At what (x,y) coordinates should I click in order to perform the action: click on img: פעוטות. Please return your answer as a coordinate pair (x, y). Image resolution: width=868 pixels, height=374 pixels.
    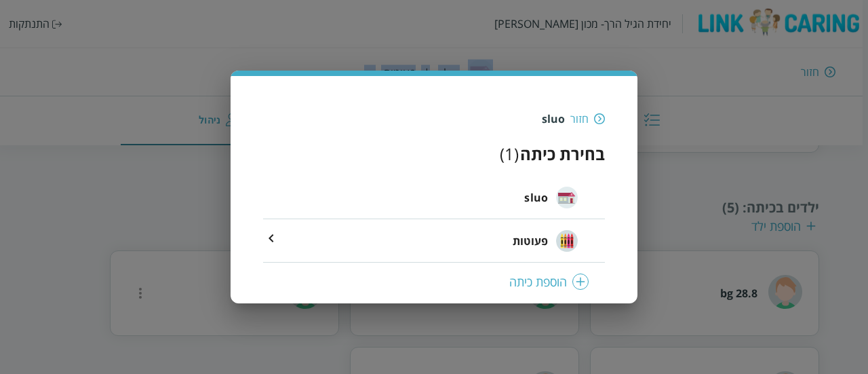
    Looking at the image, I should click on (567, 241).